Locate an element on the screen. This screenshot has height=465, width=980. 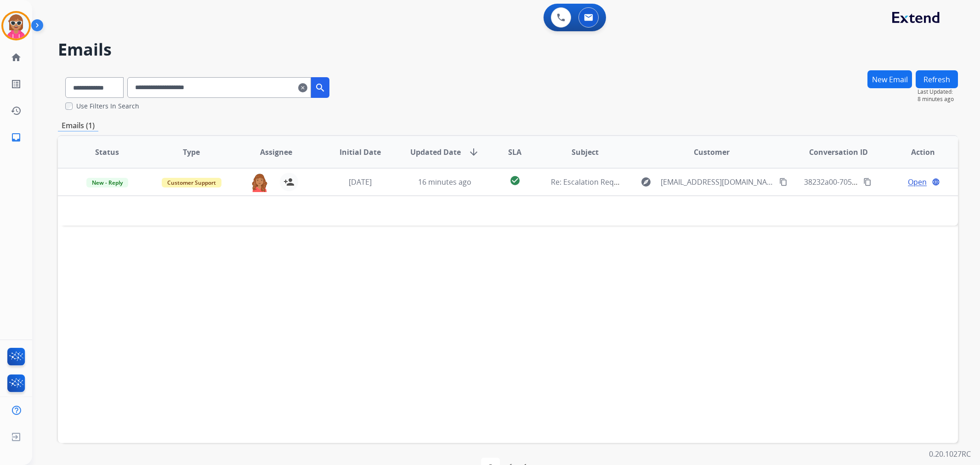
span: 38232a00-705a-4dd4-83d8-e1a89e504252 is located at coordinates (875, 182).